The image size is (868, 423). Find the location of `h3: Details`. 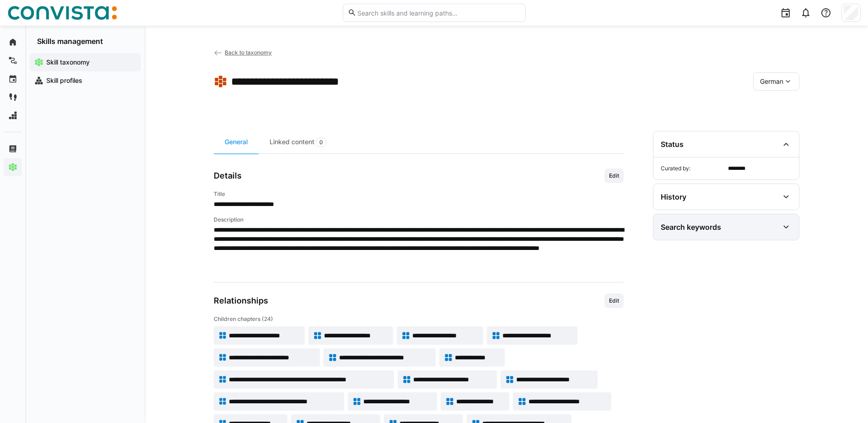

h3: Details is located at coordinates (227, 176).